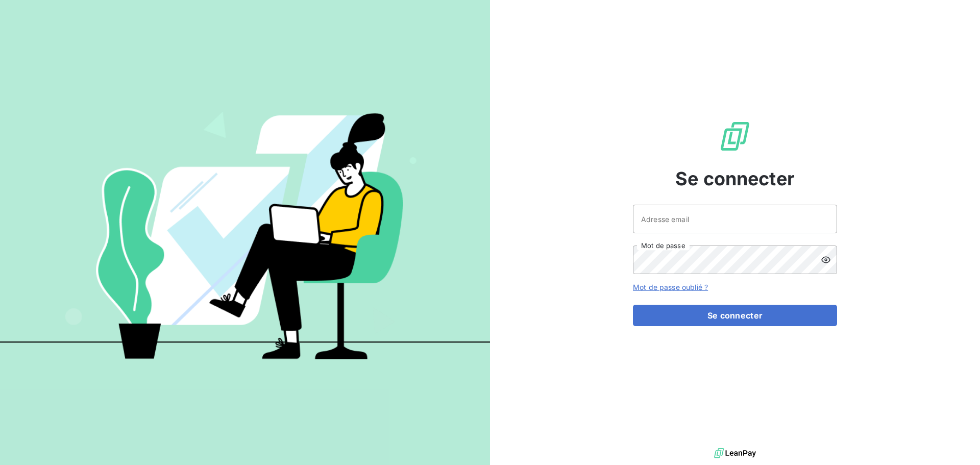 The width and height of the screenshot is (980, 465). I want to click on img: Logo LeanPay, so click(735, 136).